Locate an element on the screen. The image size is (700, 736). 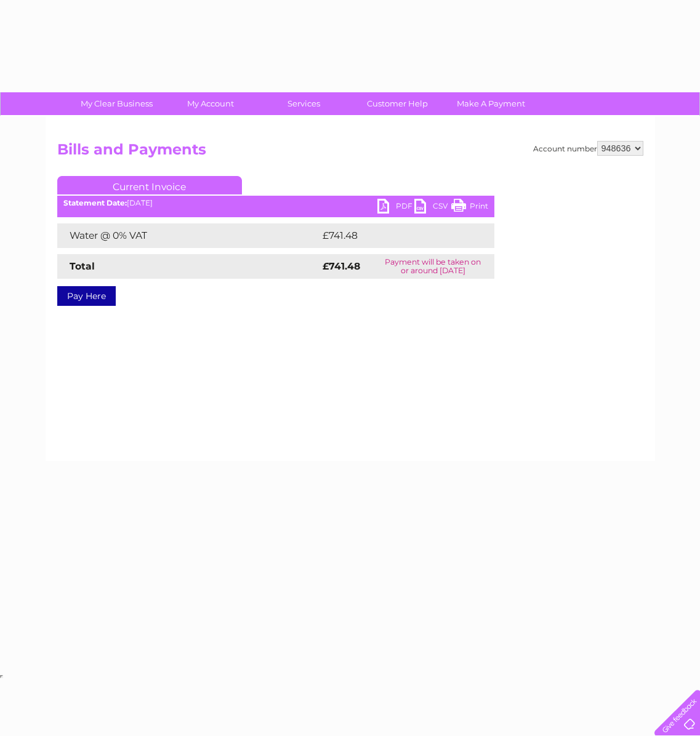
strong: £741.48 is located at coordinates (341, 266).